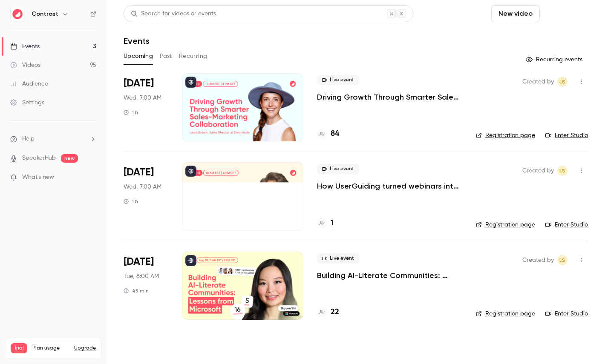 The width and height of the screenshot is (605, 364). I want to click on img: Contrast, so click(18, 14).